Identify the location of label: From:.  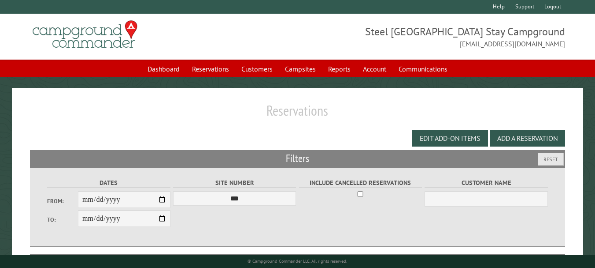
(63, 201).